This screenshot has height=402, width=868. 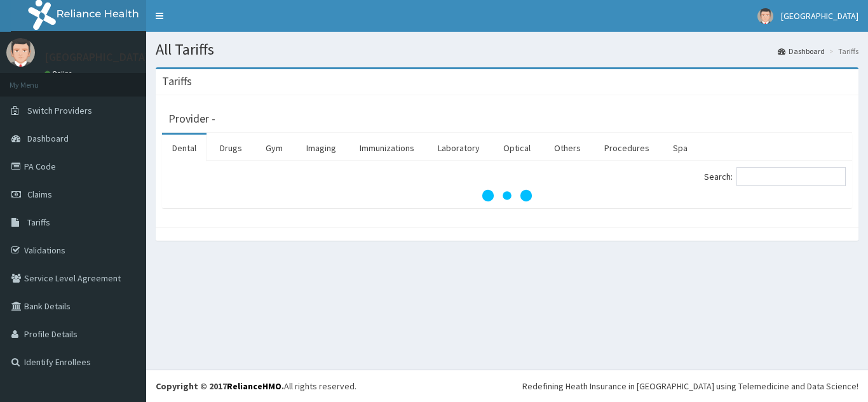 What do you see at coordinates (60, 73) in the screenshot?
I see `a: Online` at bounding box center [60, 73].